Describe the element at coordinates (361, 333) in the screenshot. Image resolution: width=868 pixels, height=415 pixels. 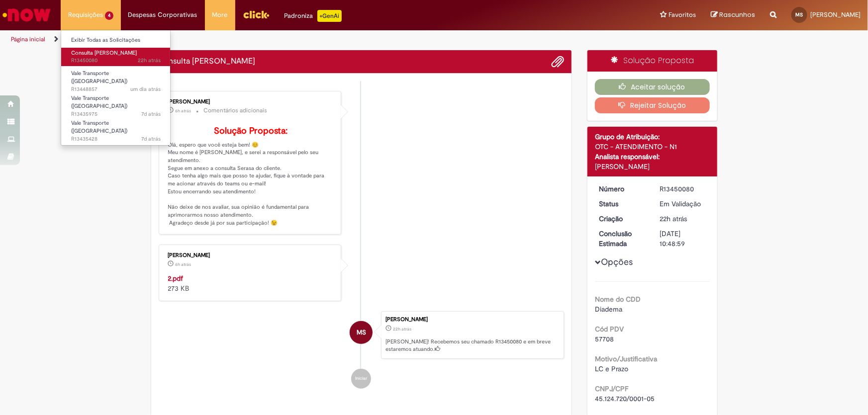
I see `div: Maria Eduarda Vieira Da Silva` at that location.